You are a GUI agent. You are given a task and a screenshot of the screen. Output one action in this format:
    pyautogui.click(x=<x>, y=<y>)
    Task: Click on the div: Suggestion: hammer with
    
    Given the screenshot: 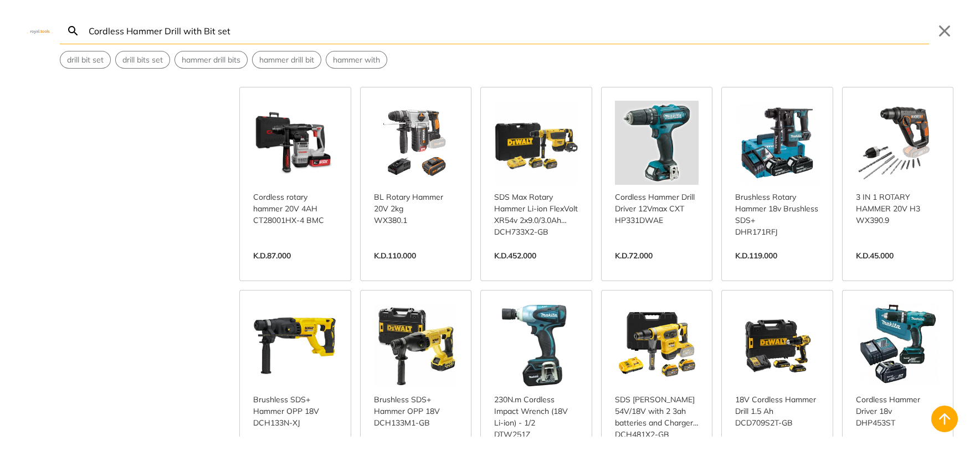 What is the action you would take?
    pyautogui.click(x=356, y=59)
    